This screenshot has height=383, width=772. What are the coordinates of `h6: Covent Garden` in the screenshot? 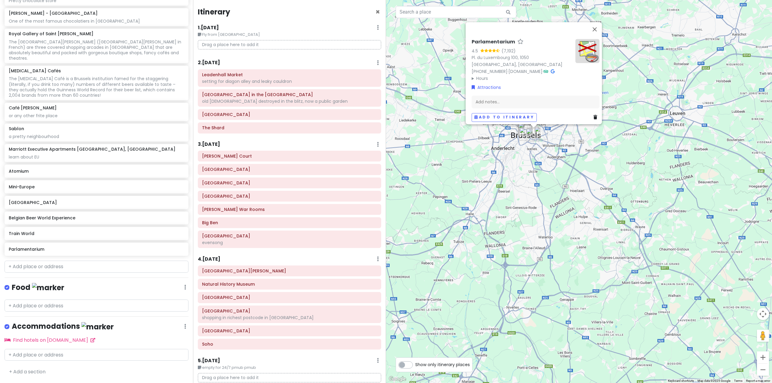 It's located at (289, 169).